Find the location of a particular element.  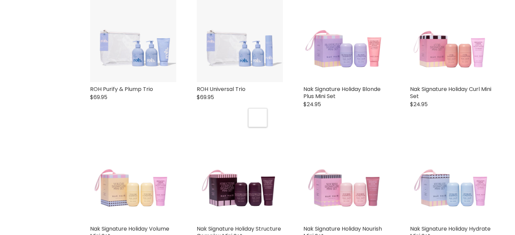

a: Nak Signature Holiday Nourish Mini Set is located at coordinates (346, 179).